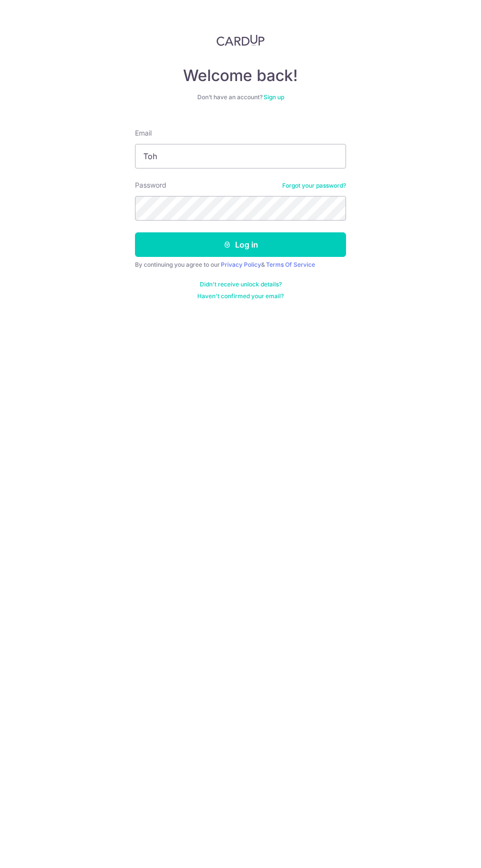 The height and width of the screenshot is (868, 481). I want to click on div: By continuing you agree to our &, so click(241, 264).